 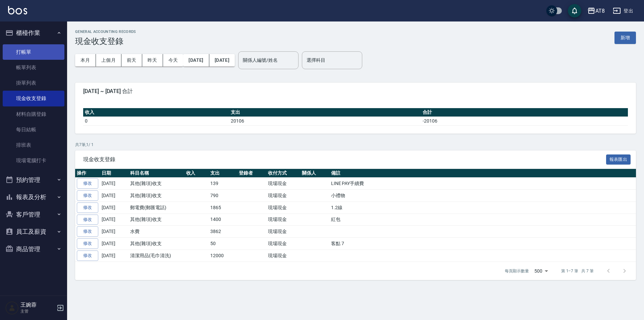 What do you see at coordinates (625, 37) in the screenshot?
I see `a: 新增` at bounding box center [625, 37].